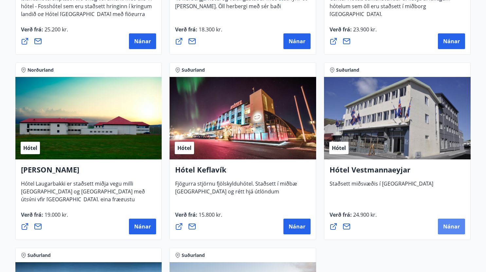 The width and height of the screenshot is (486, 272). I want to click on span: 19.000 kr., so click(56, 215).